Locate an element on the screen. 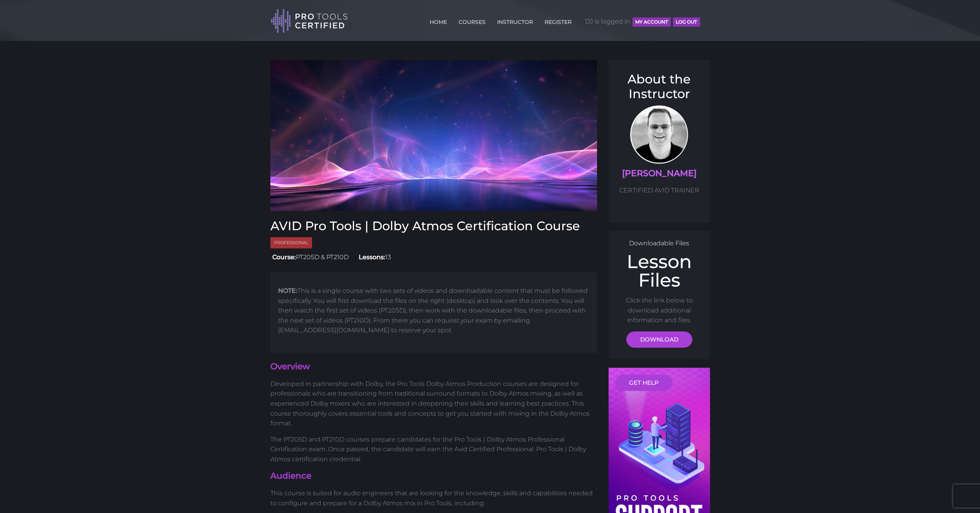  button: MY ACCOUNT is located at coordinates (652, 22).